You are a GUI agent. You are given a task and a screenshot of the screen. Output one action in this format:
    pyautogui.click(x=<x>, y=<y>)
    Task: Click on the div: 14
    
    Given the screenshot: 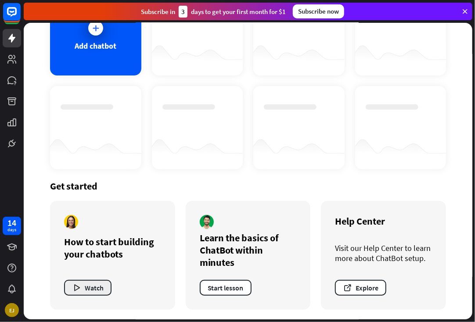 What is the action you would take?
    pyautogui.click(x=12, y=223)
    